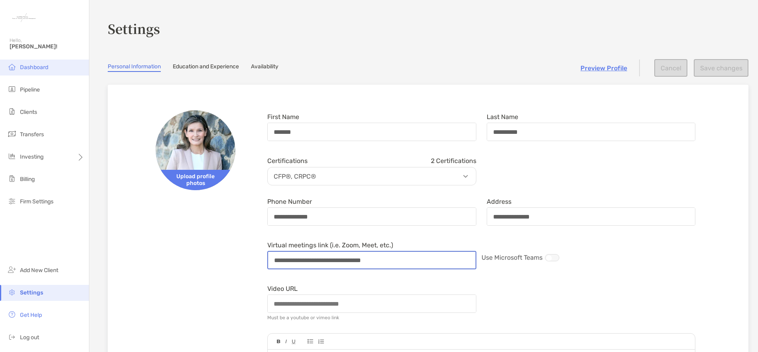  Describe the element at coordinates (499, 201) in the screenshot. I see `label: Address` at that location.